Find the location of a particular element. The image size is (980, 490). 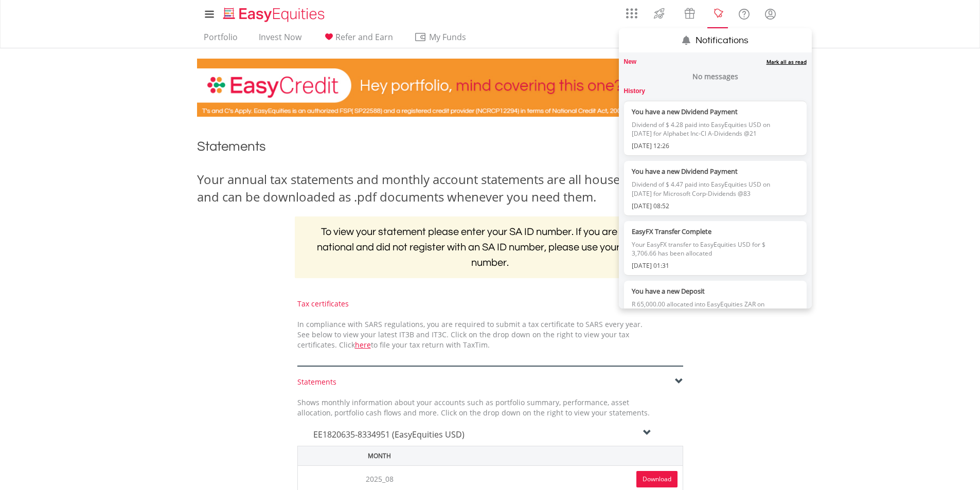

span: Refer and Earn is located at coordinates (364, 37).